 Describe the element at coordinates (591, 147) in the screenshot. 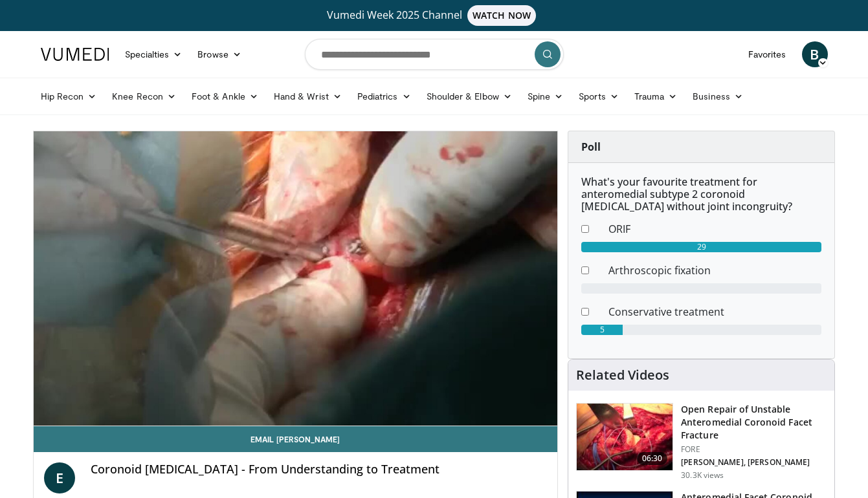

I see `strong: Poll` at that location.